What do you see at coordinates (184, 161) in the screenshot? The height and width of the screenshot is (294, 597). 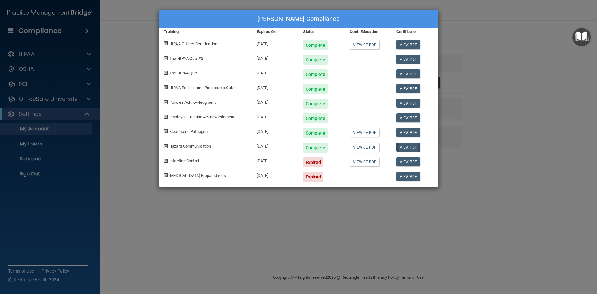 I see `span: Infection Control` at bounding box center [184, 161].